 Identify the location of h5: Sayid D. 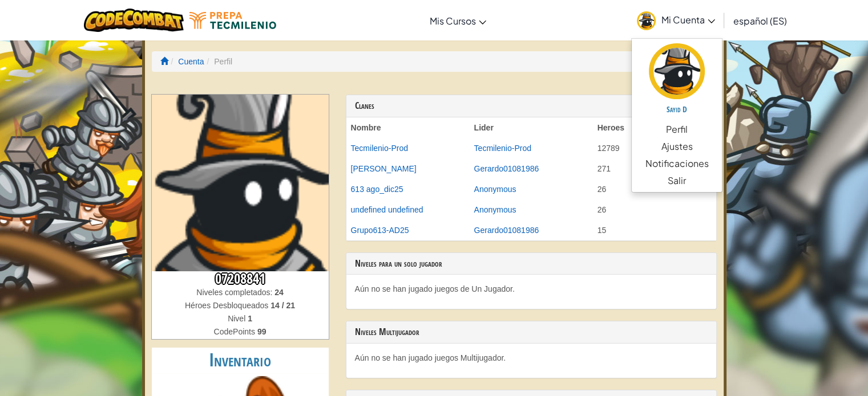
(677, 109).